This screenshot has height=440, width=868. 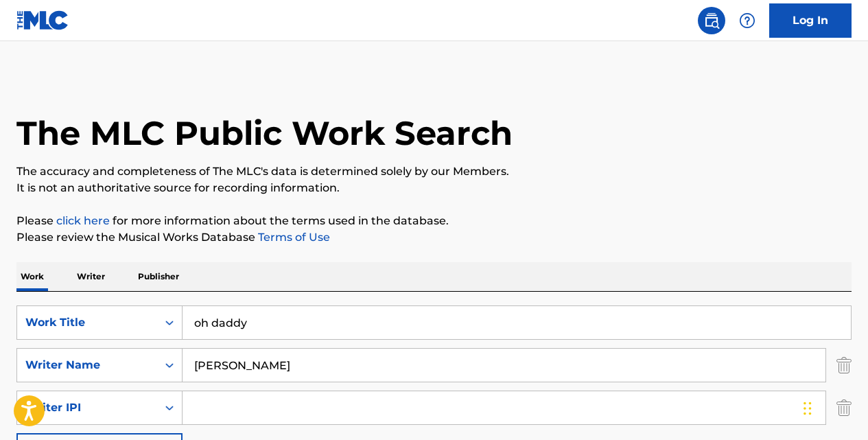 I want to click on div: Writer IPI, so click(x=87, y=408).